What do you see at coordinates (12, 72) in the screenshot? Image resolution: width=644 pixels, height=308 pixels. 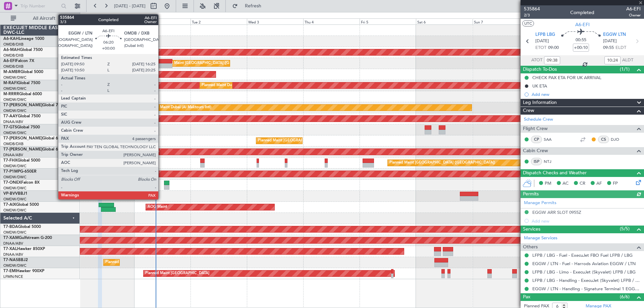 I see `span: M-AMBR` at bounding box center [12, 72].